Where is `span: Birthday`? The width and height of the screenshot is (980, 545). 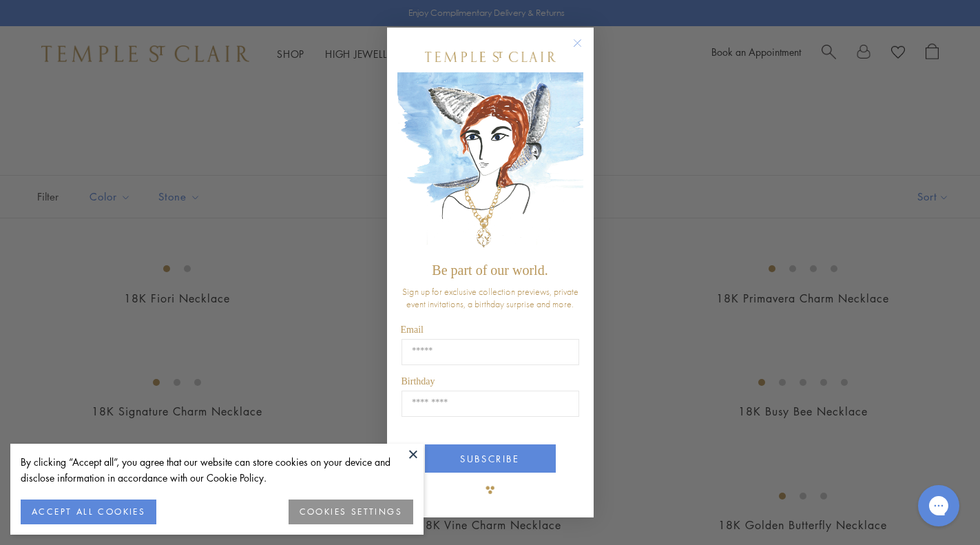 span: Birthday is located at coordinates (418, 381).